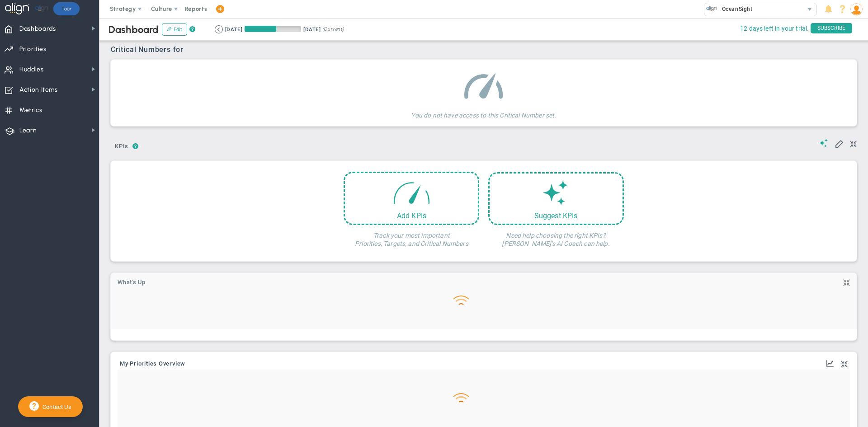 Image resolution: width=868 pixels, height=427 pixels. I want to click on span: OceanSight, so click(735, 9).